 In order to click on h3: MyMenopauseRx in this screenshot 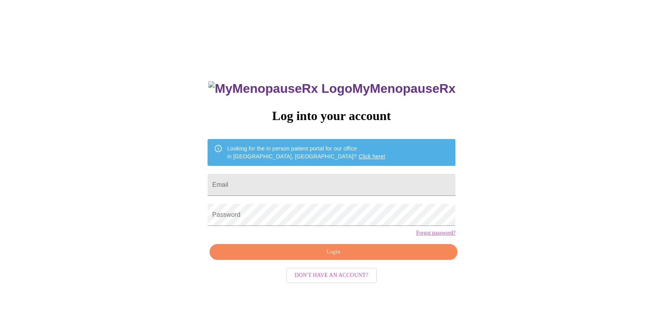, I will do `click(332, 88)`.